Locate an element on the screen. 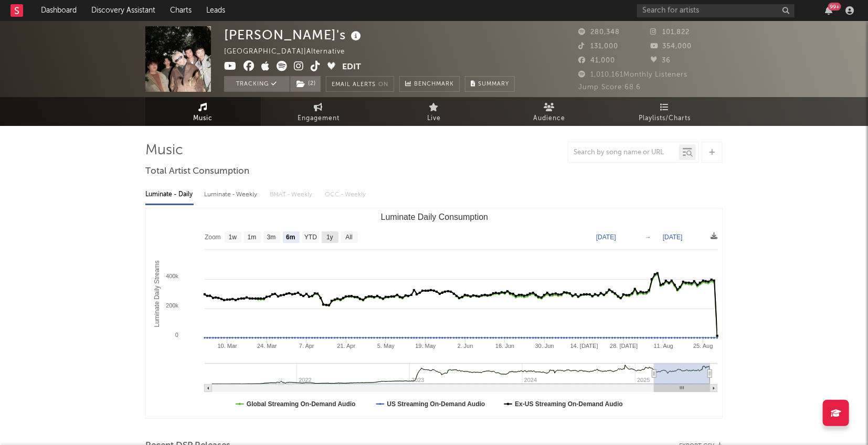 This screenshot has height=445, width=868. span: 101,822 is located at coordinates (670, 32).